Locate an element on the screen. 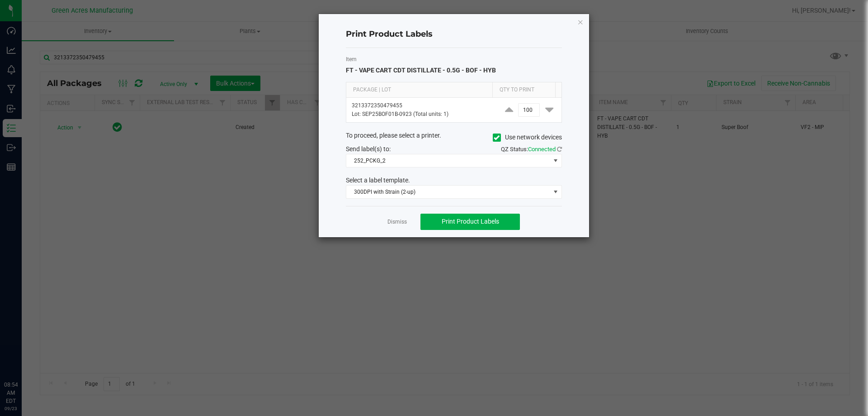 The width and height of the screenshot is (868, 416). label: Use network devices is located at coordinates (528, 137).